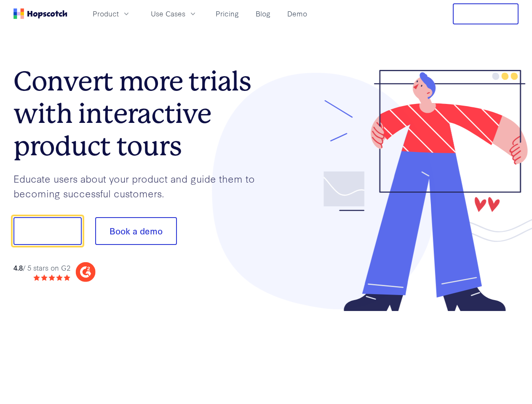  Describe the element at coordinates (168, 13) in the screenshot. I see `span: Use Cases` at that location.